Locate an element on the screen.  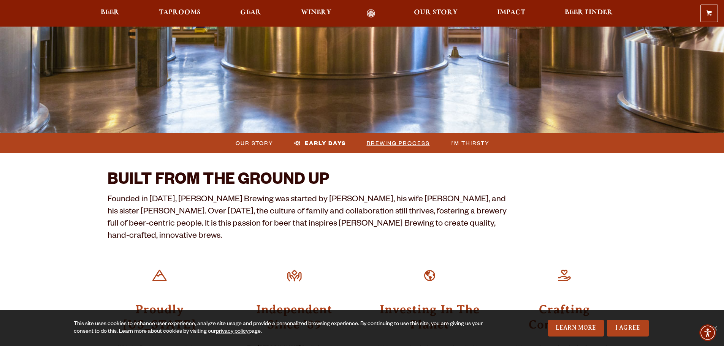
h3: Crafting Community is located at coordinates (564, 316).